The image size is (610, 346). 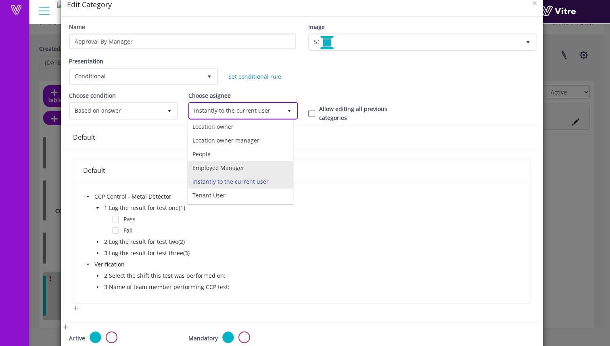 I want to click on li: Location owner manager, so click(x=240, y=140).